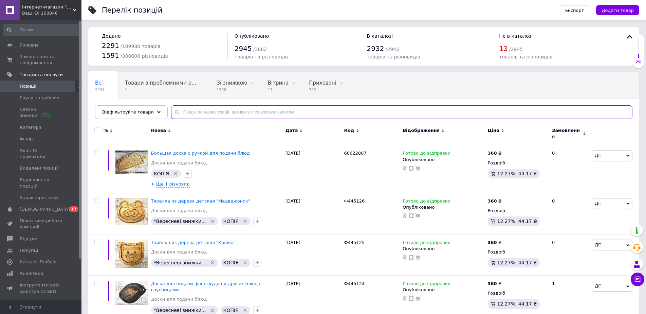 The width and height of the screenshot is (646, 314). What do you see at coordinates (206, 286) in the screenshot?
I see `span: Доска для подачи фаст фудов и других блюд с соусницами` at bounding box center [206, 286].